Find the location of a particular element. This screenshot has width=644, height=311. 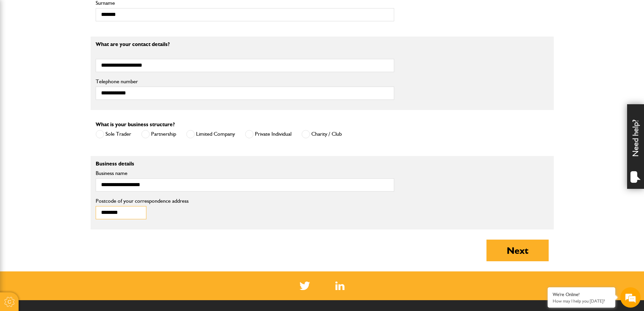

textarea: Type your message and hit 'Enter' is located at coordinates (66, 163).